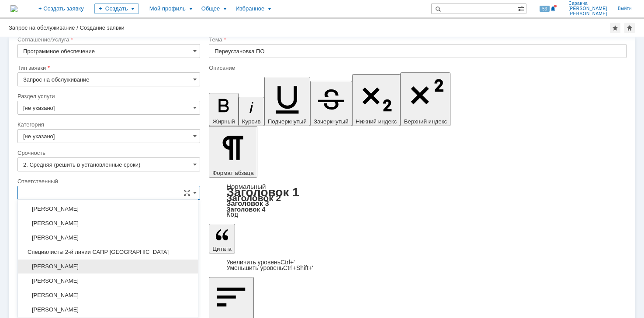  What do you see at coordinates (521, 8) in the screenshot?
I see `span: Расширенный поиск` at bounding box center [521, 8].